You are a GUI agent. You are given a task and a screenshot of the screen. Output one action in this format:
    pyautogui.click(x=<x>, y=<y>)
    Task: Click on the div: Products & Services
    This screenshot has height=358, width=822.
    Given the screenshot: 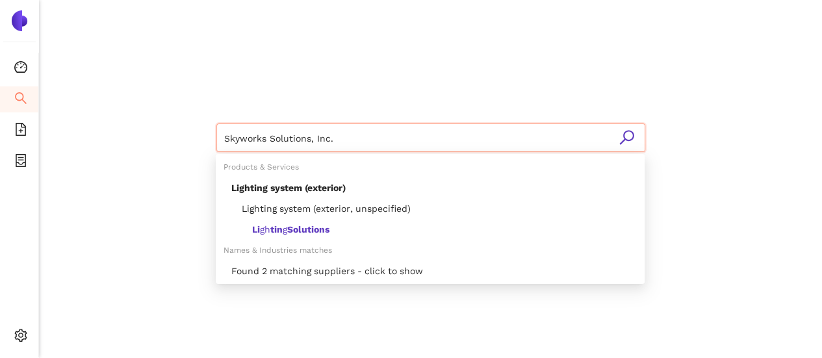 What is the action you would take?
    pyautogui.click(x=430, y=167)
    